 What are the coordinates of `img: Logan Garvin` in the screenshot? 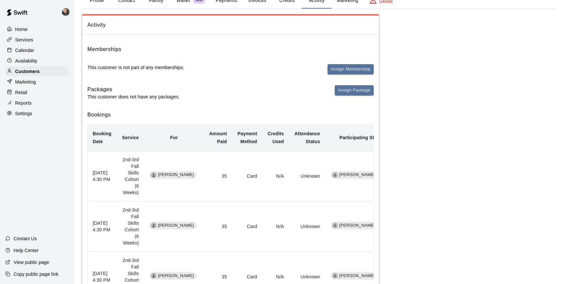 It's located at (66, 12).